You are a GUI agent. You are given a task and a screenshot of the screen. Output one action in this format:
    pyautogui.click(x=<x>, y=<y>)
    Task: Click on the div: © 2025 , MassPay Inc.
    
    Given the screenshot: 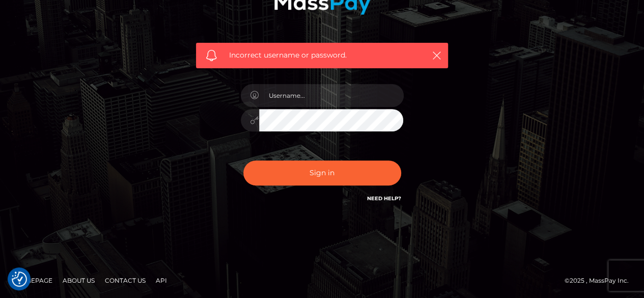 What is the action you would take?
    pyautogui.click(x=600, y=281)
    